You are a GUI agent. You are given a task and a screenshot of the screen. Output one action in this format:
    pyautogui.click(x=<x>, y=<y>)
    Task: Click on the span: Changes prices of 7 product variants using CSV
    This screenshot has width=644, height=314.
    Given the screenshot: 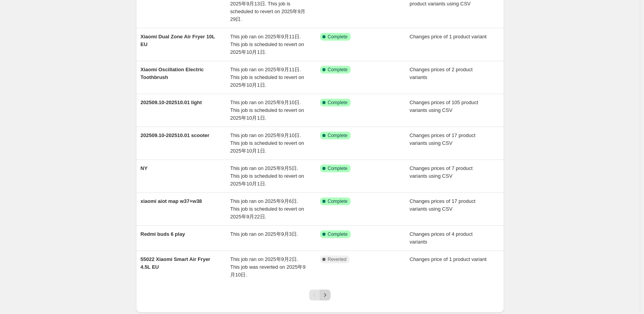 What is the action you would take?
    pyautogui.click(x=441, y=172)
    